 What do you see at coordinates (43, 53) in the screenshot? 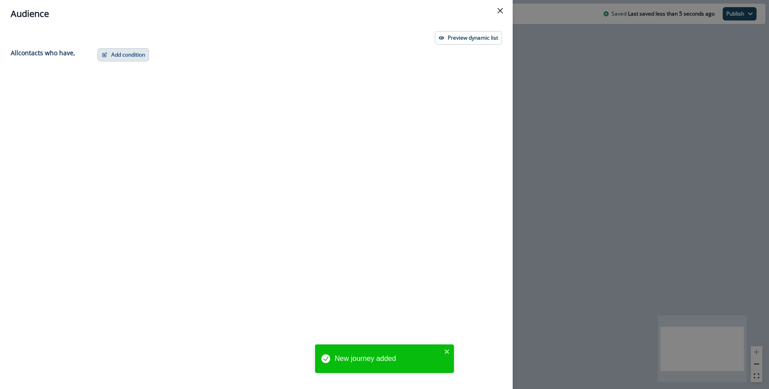
I see `p: All contact s who have,` at bounding box center [43, 53].